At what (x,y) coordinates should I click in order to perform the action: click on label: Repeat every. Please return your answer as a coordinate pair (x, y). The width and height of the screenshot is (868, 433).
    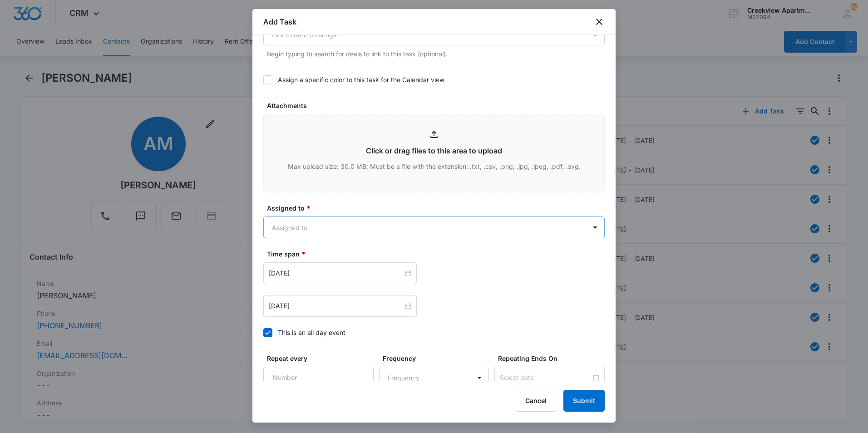
    Looking at the image, I should click on (322, 358).